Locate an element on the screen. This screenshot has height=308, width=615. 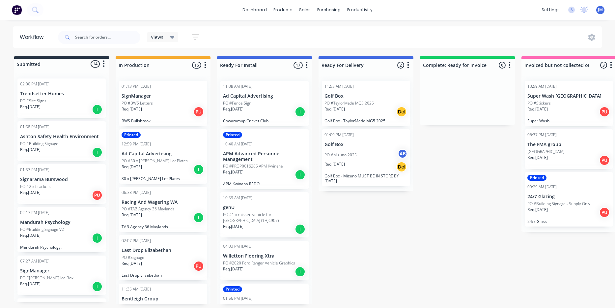
p: PO #Building Signage is located at coordinates (39, 144).